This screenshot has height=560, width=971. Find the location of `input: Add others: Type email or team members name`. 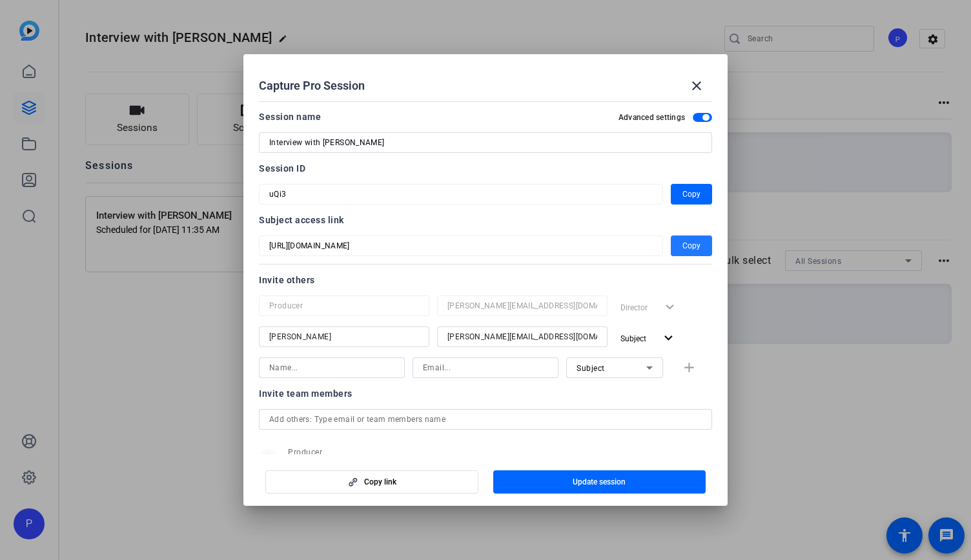

input: Add others: Type email or team members name is located at coordinates (486, 419).